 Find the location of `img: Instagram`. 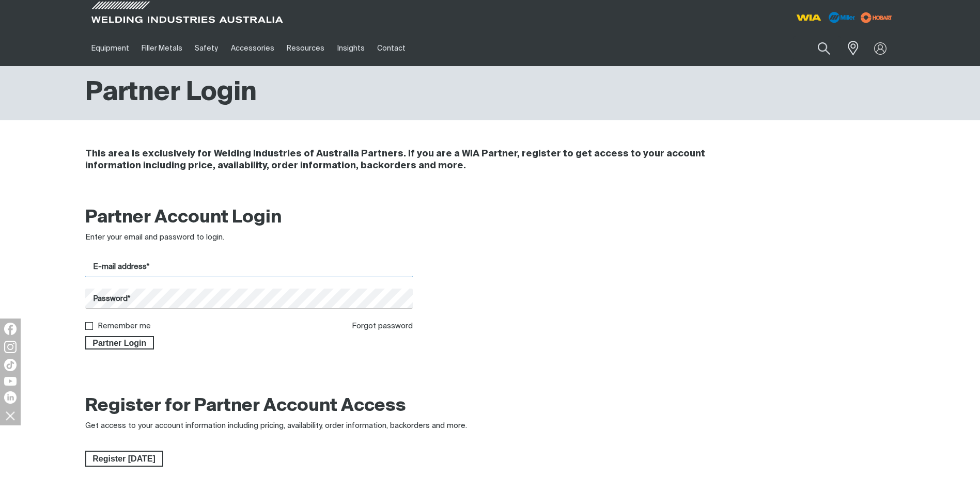

img: Instagram is located at coordinates (10, 347).